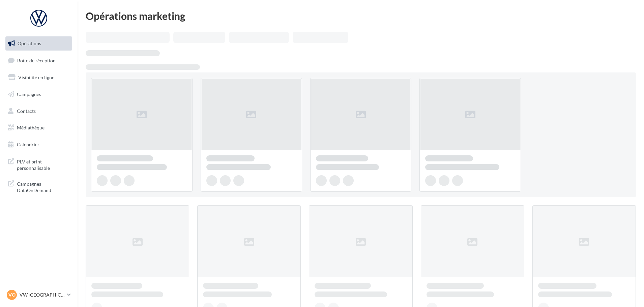 The image size is (644, 307). Describe the element at coordinates (31, 128) in the screenshot. I see `span: Médiathèque` at that location.